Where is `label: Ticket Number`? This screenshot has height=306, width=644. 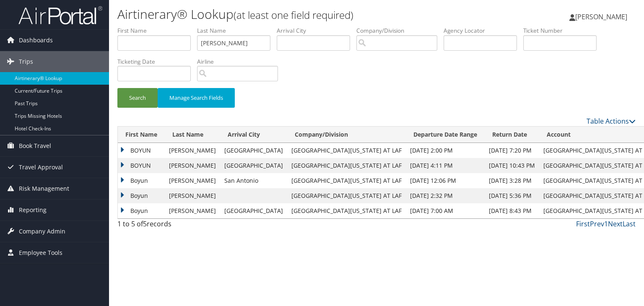
label: Ticket Number is located at coordinates (563, 30).